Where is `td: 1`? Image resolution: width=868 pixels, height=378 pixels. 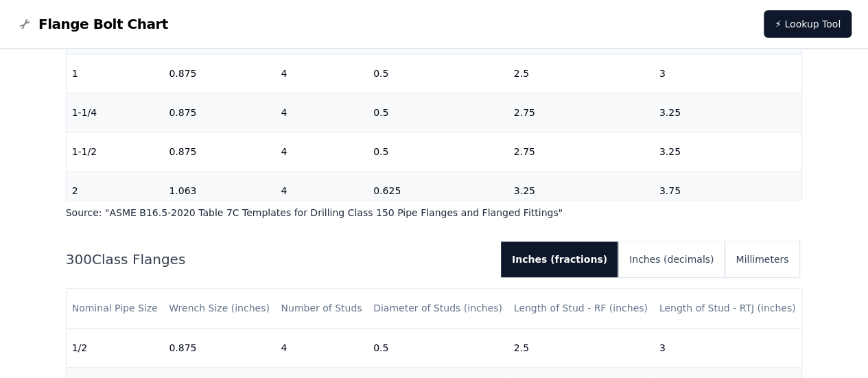
td: 1 is located at coordinates (115, 73).